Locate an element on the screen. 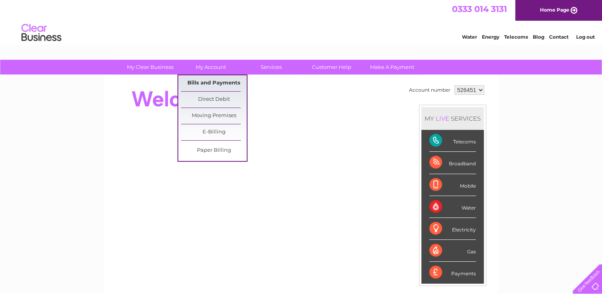 The image size is (602, 294). td: Account number is located at coordinates (430, 90).